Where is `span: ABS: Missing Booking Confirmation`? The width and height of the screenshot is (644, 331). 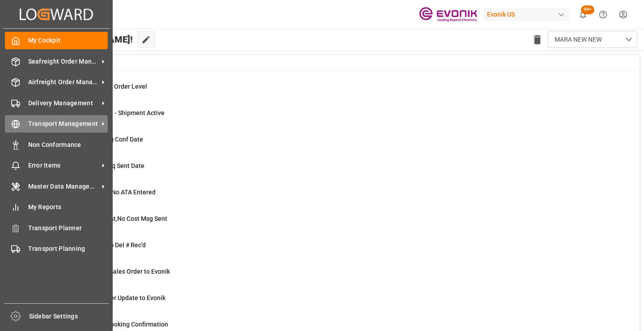 span: ABS: Missing Booking Confirmation is located at coordinates (118, 325).